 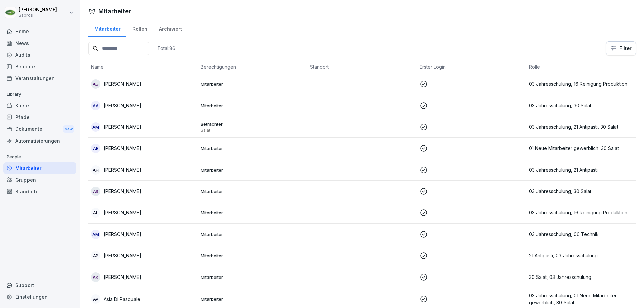 I want to click on th: Berechtigungen, so click(x=253, y=67).